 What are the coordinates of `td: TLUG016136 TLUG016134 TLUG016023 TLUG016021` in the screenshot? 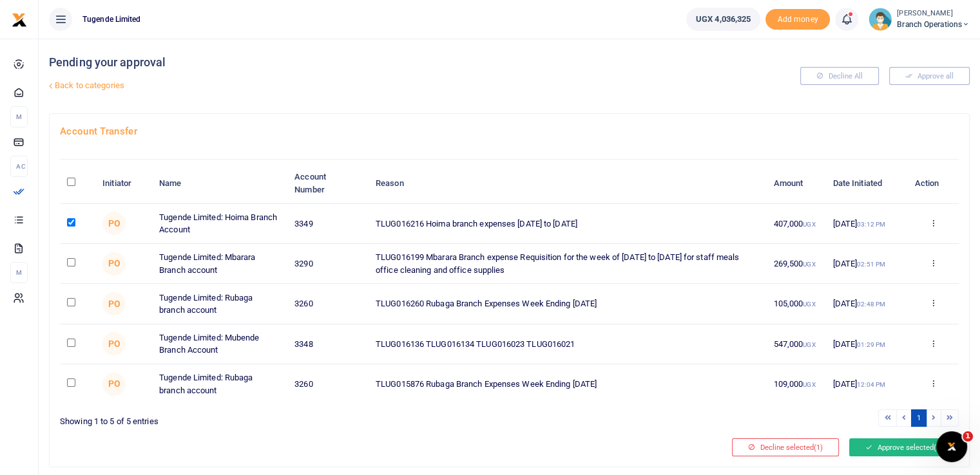 It's located at (568, 344).